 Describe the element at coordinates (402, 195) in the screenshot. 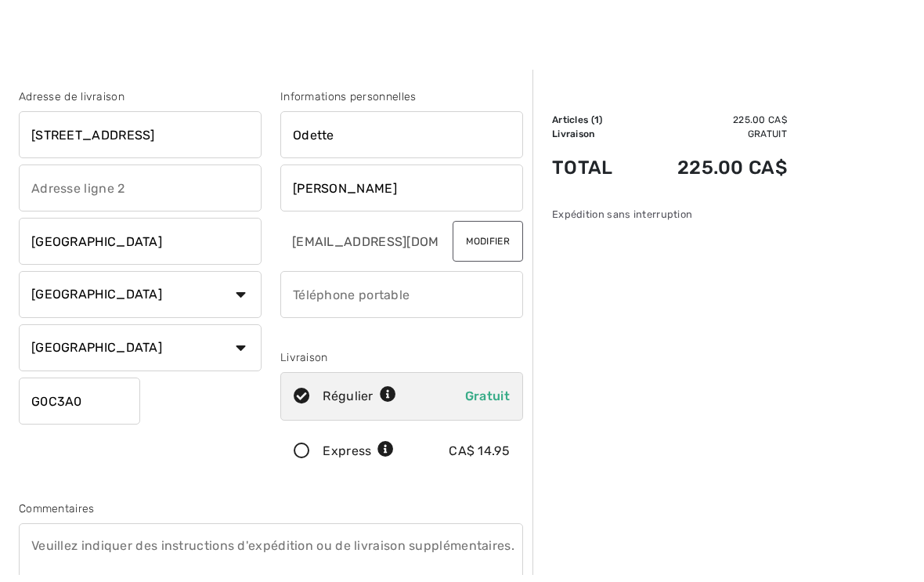

I see `input: Nom de famille` at that location.